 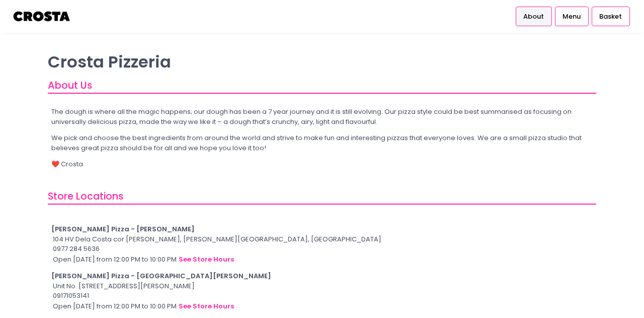 I want to click on span: Menu, so click(x=572, y=17).